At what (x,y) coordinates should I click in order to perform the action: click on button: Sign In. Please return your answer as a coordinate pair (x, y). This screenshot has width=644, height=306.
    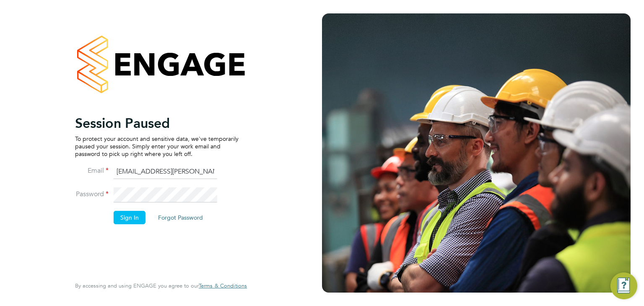
    Looking at the image, I should click on (130, 217).